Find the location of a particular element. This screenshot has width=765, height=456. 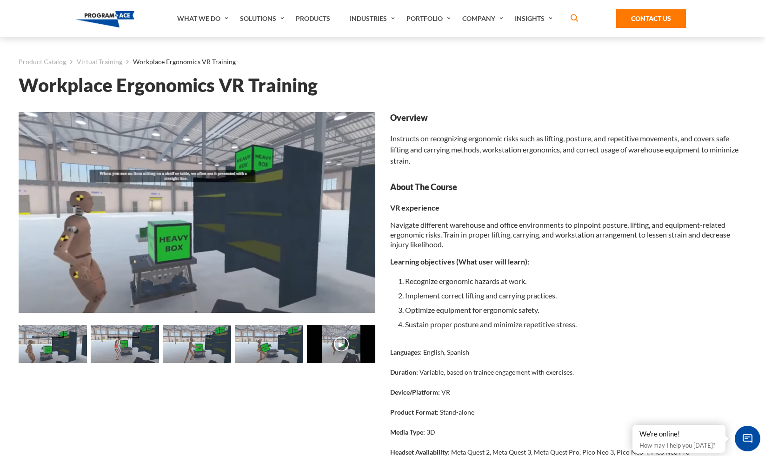

img: Program-Ace is located at coordinates (105, 19).